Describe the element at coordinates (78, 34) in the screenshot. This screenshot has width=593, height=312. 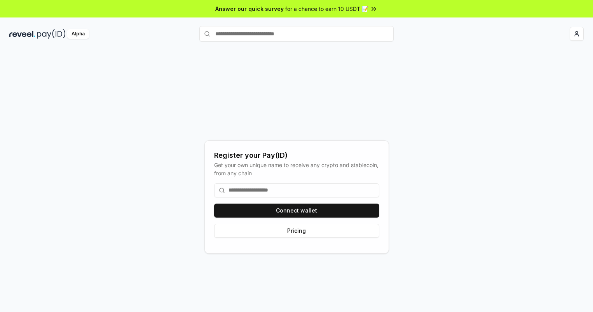
I see `div: Alpha` at that location.